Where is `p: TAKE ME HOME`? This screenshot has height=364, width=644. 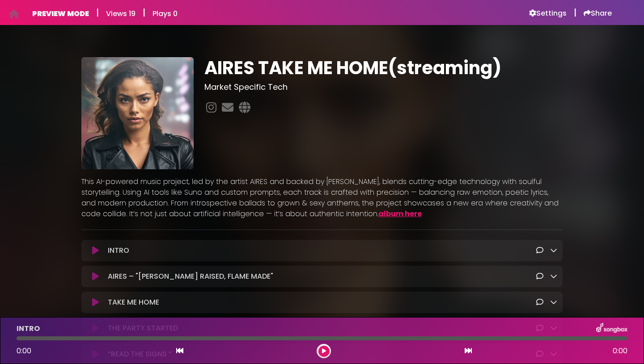 p: TAKE ME HOME is located at coordinates (133, 302).